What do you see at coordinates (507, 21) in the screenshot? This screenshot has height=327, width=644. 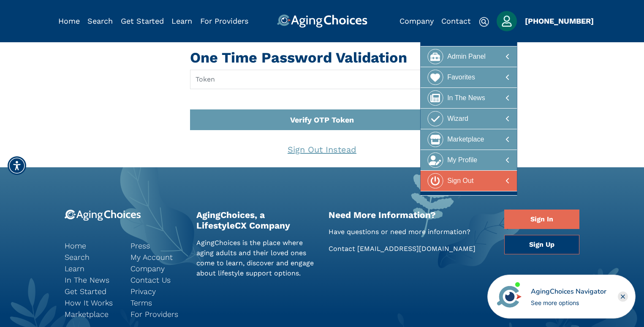 I see `img: user_avatar.jpg` at bounding box center [507, 21].